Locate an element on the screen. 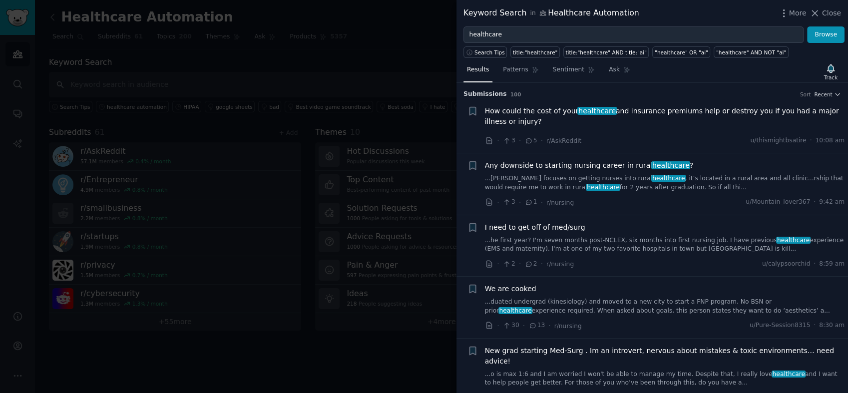 The image size is (848, 393). span: Sentiment is located at coordinates (569, 70).